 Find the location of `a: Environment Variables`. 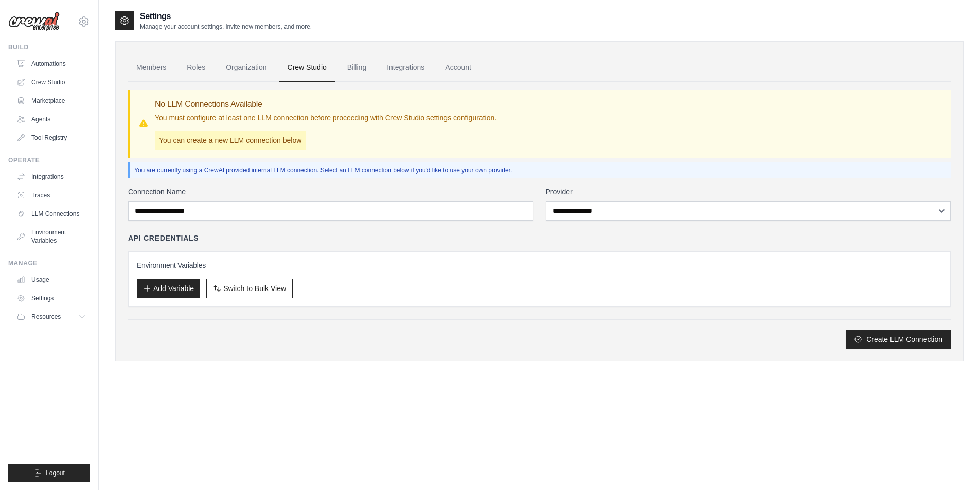

a: Environment Variables is located at coordinates (51, 237).